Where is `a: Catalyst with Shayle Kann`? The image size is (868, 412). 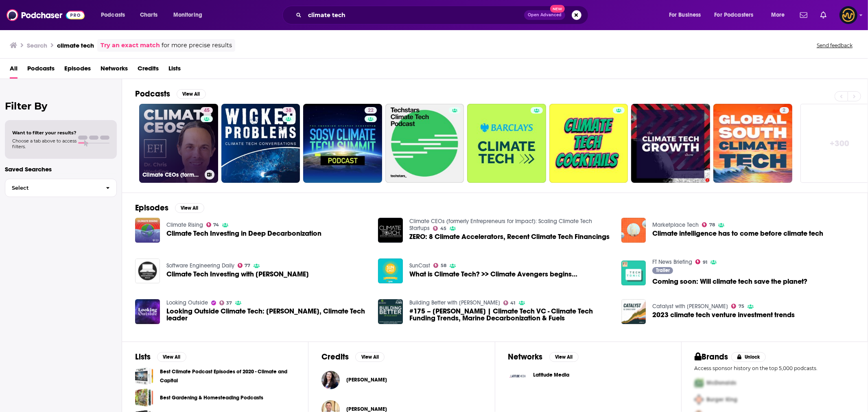 a: Catalyst with Shayle Kann is located at coordinates (691, 306).